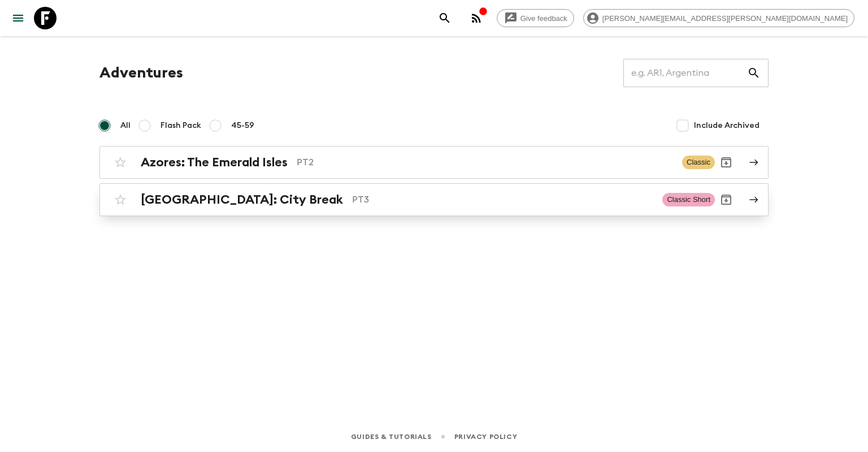 The width and height of the screenshot is (868, 452). Describe the element at coordinates (18, 18) in the screenshot. I see `button: menu` at that location.